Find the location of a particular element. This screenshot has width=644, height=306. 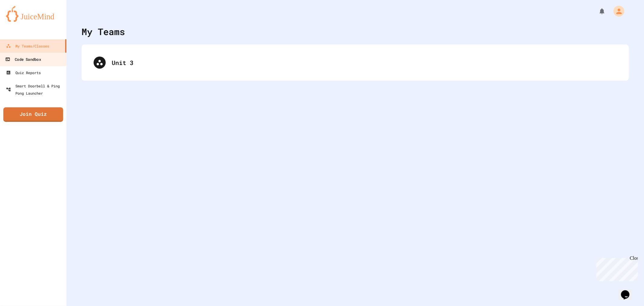

a: Join Quiz is located at coordinates (33, 115).